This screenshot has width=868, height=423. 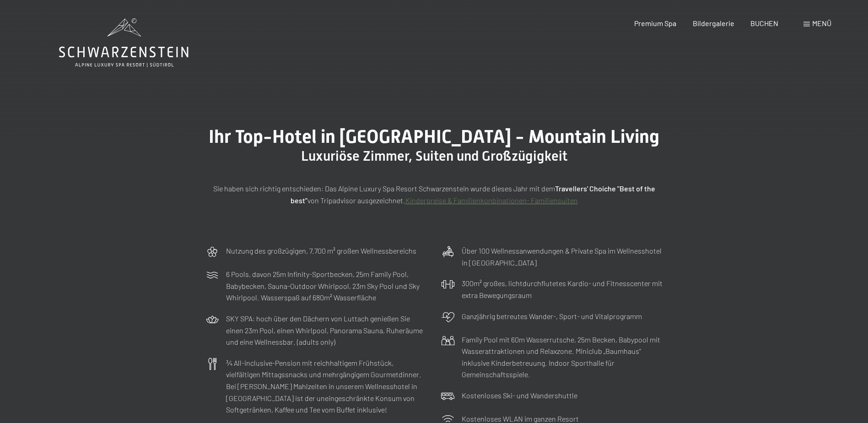 What do you see at coordinates (384, 238) in the screenshot?
I see `span: Einwilligung Marketing*` at bounding box center [384, 238].